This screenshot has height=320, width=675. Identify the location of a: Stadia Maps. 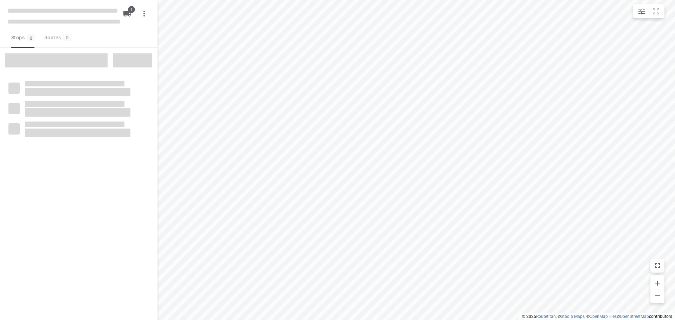
(573, 317).